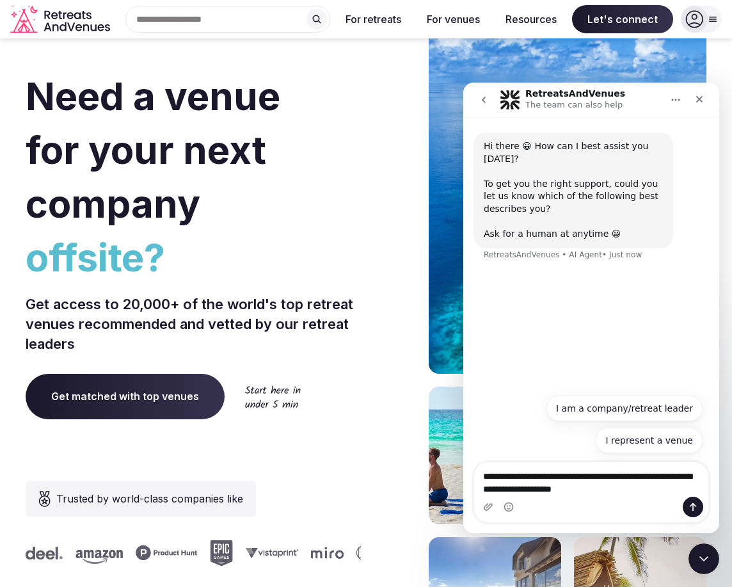 This screenshot has width=732, height=587. What do you see at coordinates (623, 19) in the screenshot?
I see `span: Let's connect` at bounding box center [623, 19].